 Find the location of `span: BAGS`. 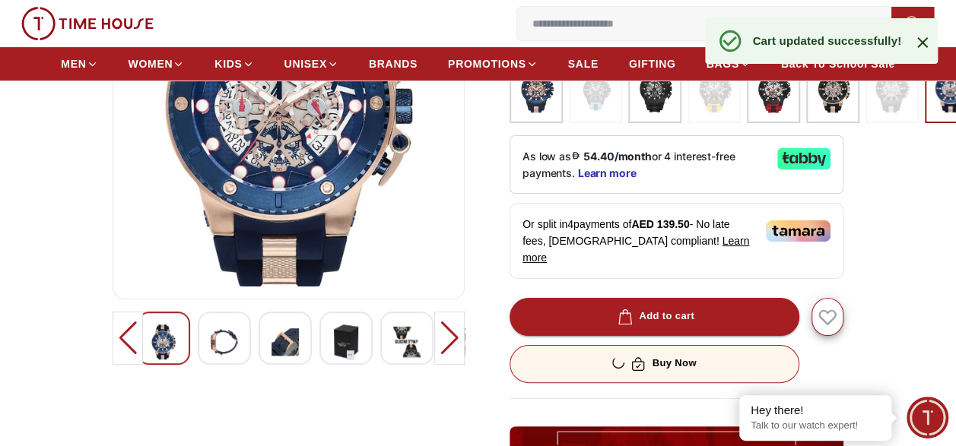

span: BAGS is located at coordinates (722, 64).